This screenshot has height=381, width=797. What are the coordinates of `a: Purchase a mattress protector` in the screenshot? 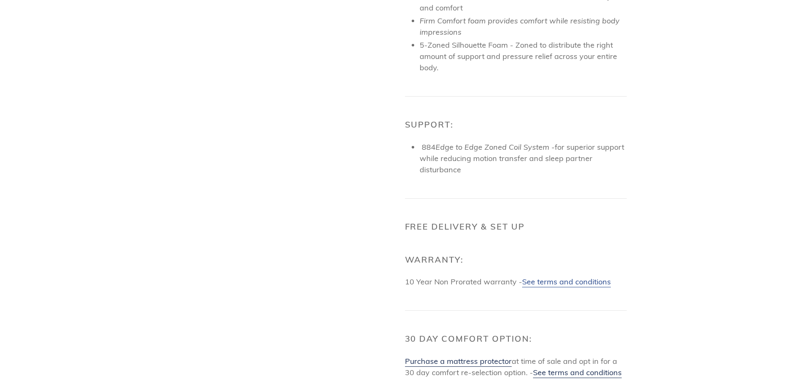 It's located at (458, 361).